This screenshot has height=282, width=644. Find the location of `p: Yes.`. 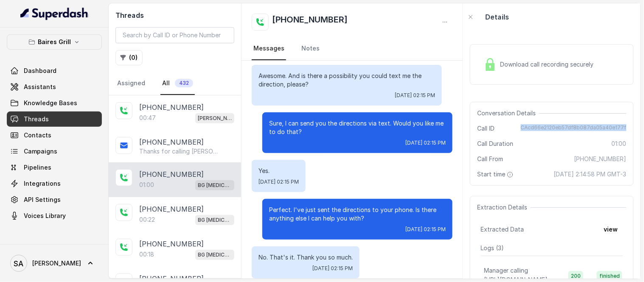

p: Yes. is located at coordinates (278, 171).